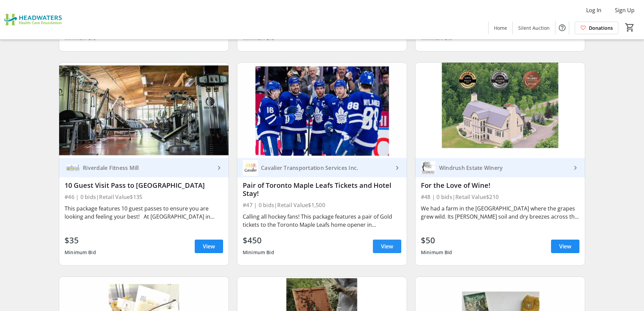 This screenshot has width=644, height=311. What do you see at coordinates (144, 212) in the screenshot?
I see `div: This package features 10 guest passes to ensure you are looking and feeling your best! At [GEOGRA...` at bounding box center [144, 212].